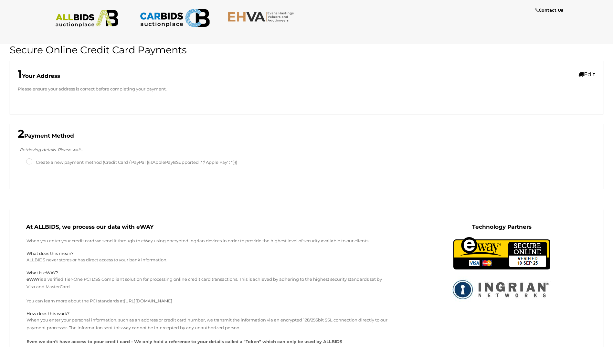  What do you see at coordinates (209, 283) in the screenshot?
I see `p: is a verified Tier-One PCI DSS Compliant solution for processing online credit card transactions....` at bounding box center [209, 283].